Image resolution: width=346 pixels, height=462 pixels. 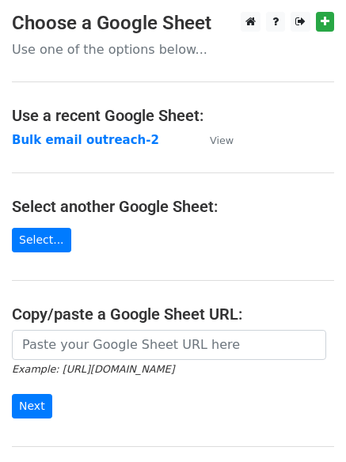 What do you see at coordinates (172, 49) in the screenshot?
I see `p: Use one of the options below...` at bounding box center [172, 49].